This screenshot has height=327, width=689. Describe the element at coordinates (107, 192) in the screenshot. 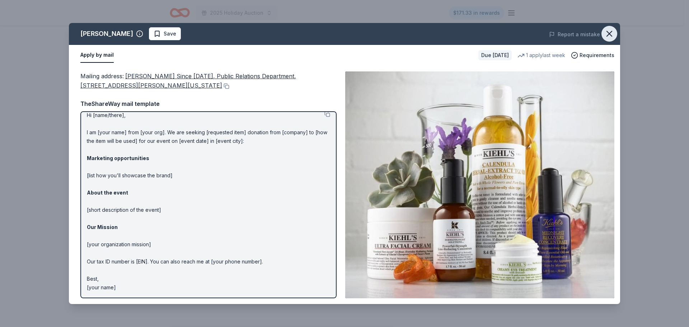

I see `strong: About the event` at that location.